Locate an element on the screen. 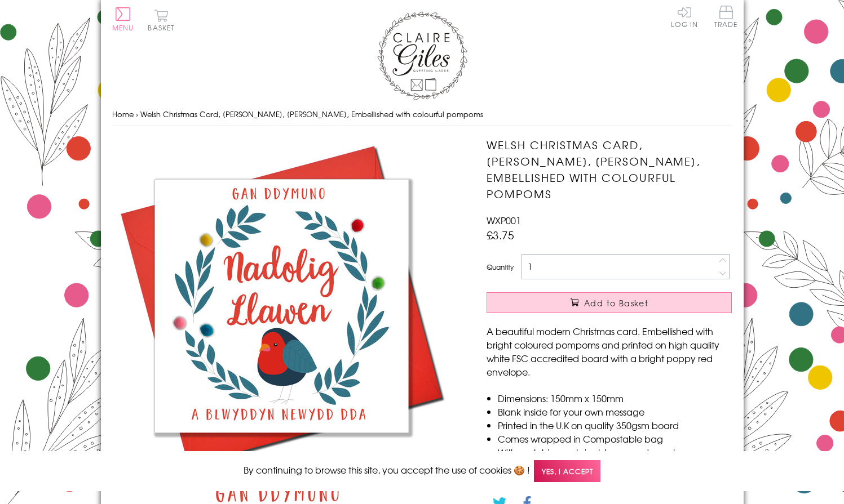 This screenshot has height=504, width=844. p: A beautiful modern Christmas card. Embellished with bright coloured pompoms and printed on high q... is located at coordinates (608, 351).